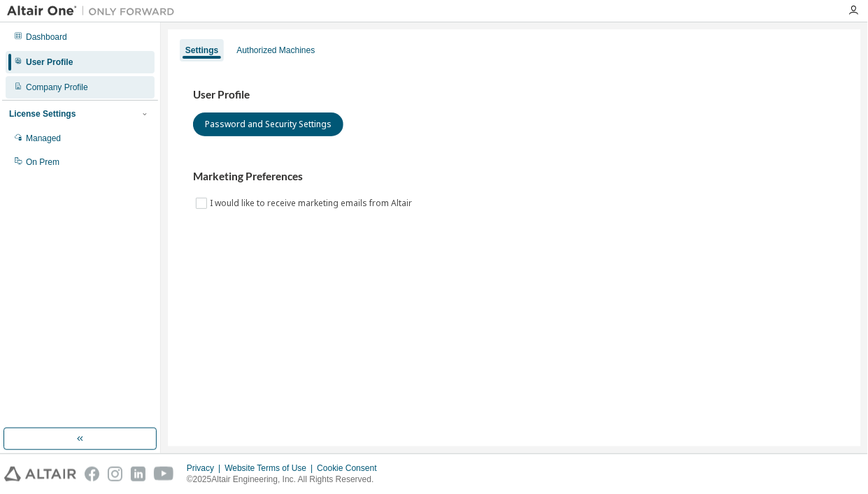 The width and height of the screenshot is (868, 494). What do you see at coordinates (270, 469) in the screenshot?
I see `div: Website Terms of Use` at bounding box center [270, 469].